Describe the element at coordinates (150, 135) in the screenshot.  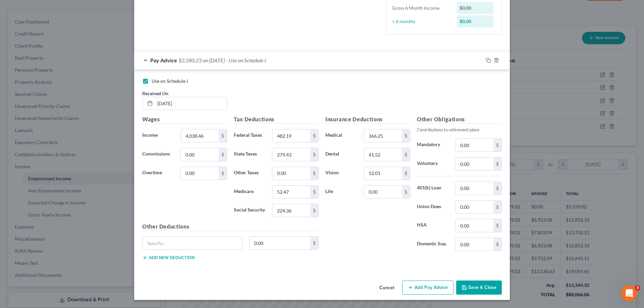
I see `span: Income` at that location.